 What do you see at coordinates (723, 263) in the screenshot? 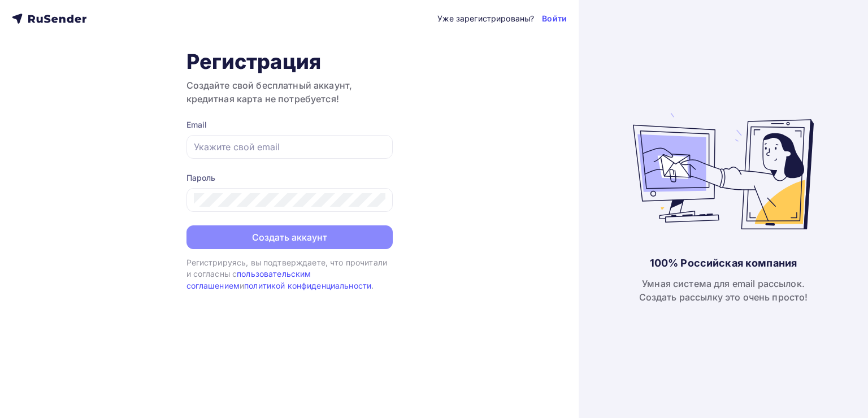
I see `div: 100% Российская компания` at bounding box center [723, 263].